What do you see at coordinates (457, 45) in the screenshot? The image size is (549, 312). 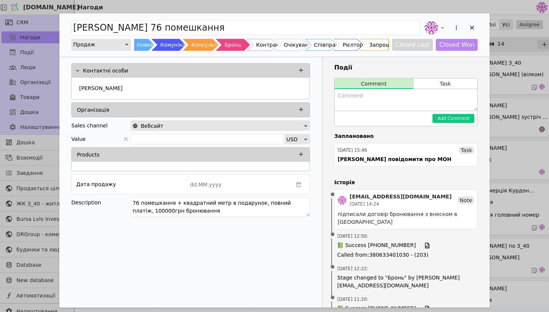 I see `button: Closed Won` at bounding box center [457, 45].